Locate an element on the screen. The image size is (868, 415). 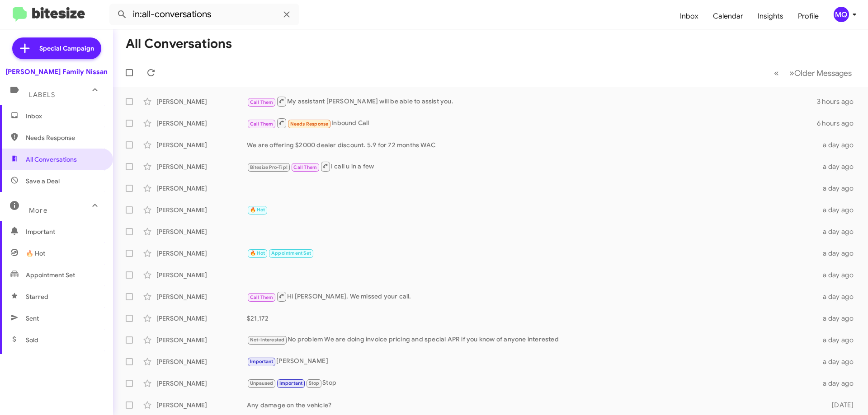
button: MQ is located at coordinates (842, 14).